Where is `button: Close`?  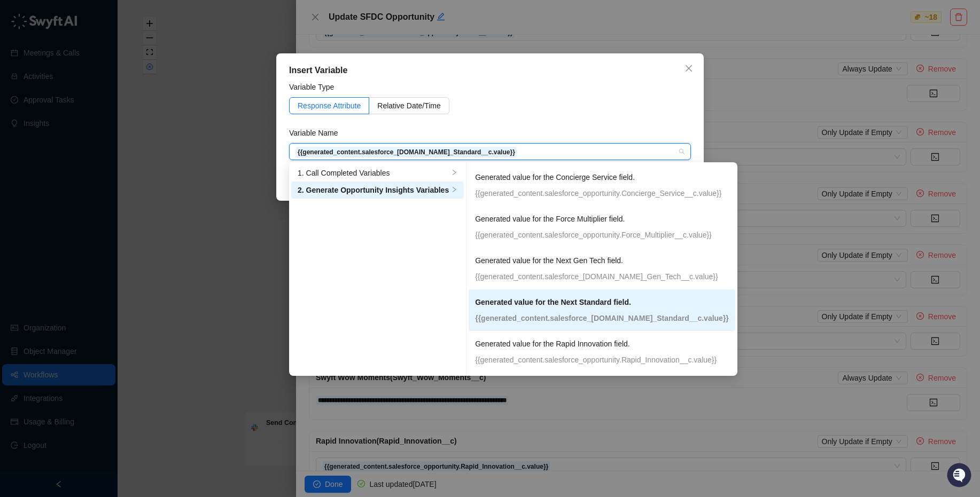
button: Close is located at coordinates (689, 68).